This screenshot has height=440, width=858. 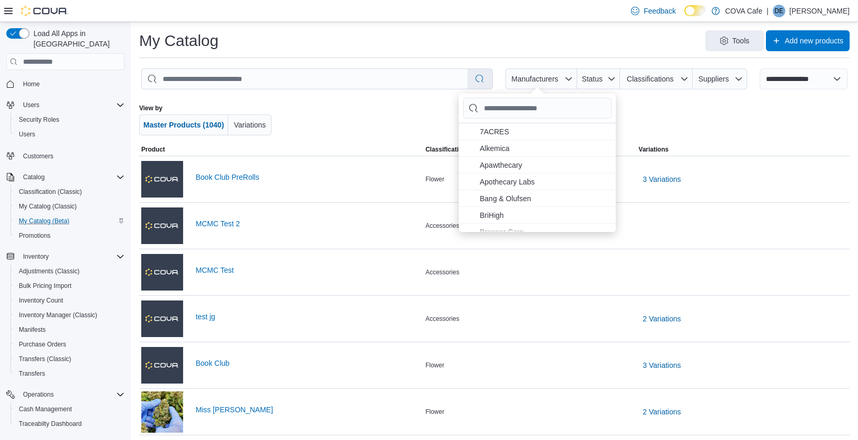 What do you see at coordinates (162, 319) in the screenshot?
I see `img: test jg` at bounding box center [162, 319].